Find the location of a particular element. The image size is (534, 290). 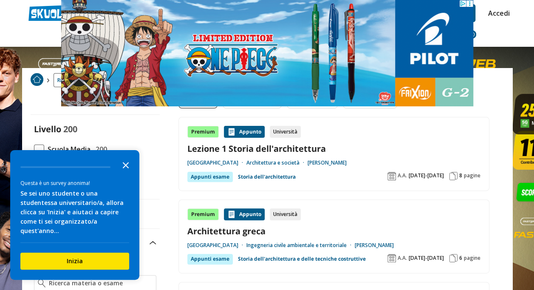

a: Ricerca is located at coordinates (66, 80).